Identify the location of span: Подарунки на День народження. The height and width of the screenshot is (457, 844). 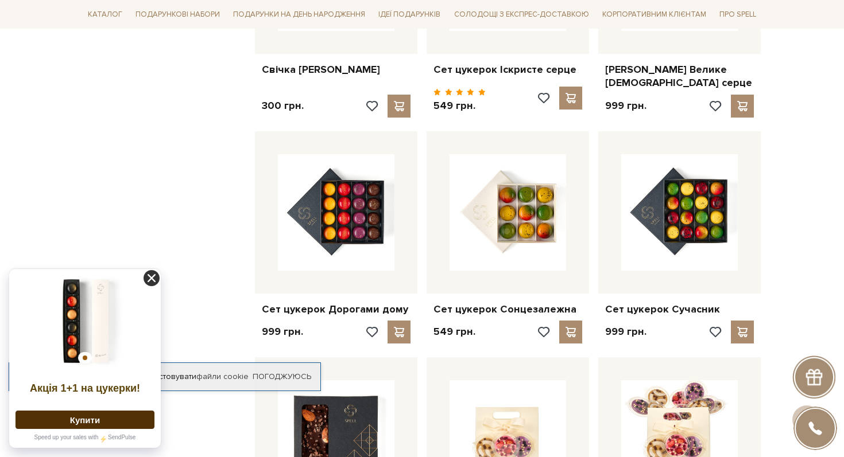
(299, 14).